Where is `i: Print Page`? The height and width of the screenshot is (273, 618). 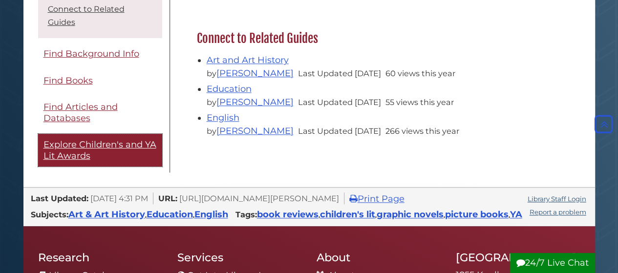
i: Print Page is located at coordinates (353, 199).